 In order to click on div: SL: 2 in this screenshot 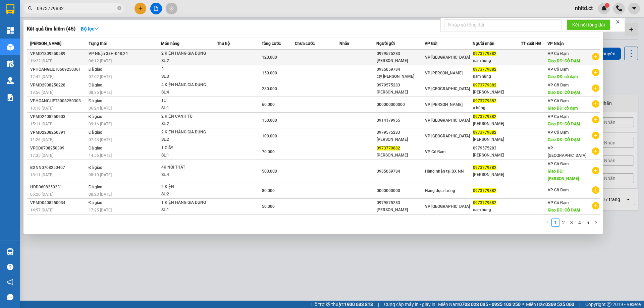, I will do `click(187, 61)`.